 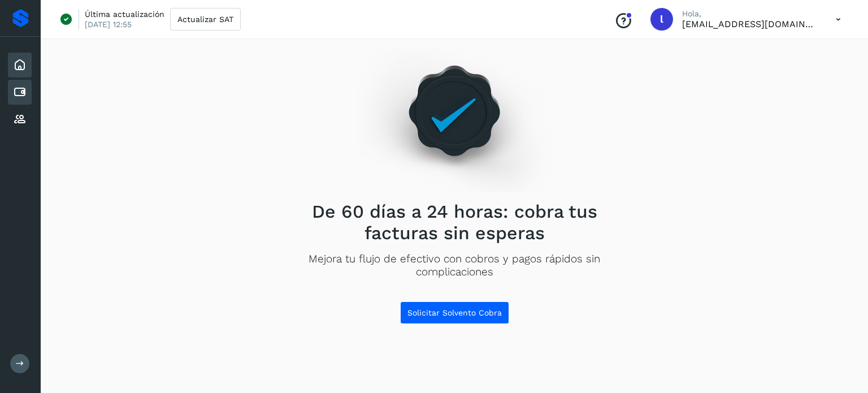 What do you see at coordinates (205, 19) in the screenshot?
I see `button: Actualizar SAT` at bounding box center [205, 19].